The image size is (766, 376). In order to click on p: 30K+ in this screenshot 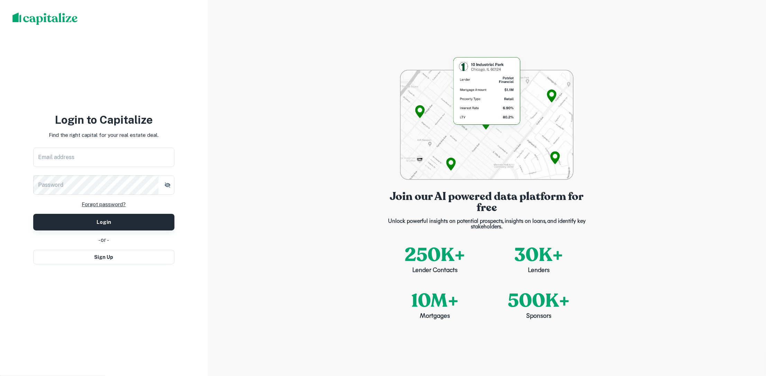, I will do `click(539, 255)`.